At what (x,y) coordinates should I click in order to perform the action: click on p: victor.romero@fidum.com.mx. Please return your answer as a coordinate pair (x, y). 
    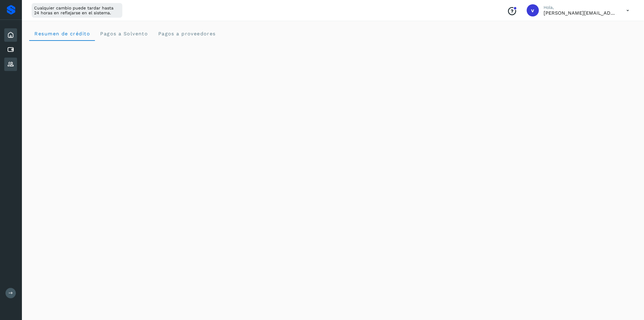
    Looking at the image, I should click on (581, 13).